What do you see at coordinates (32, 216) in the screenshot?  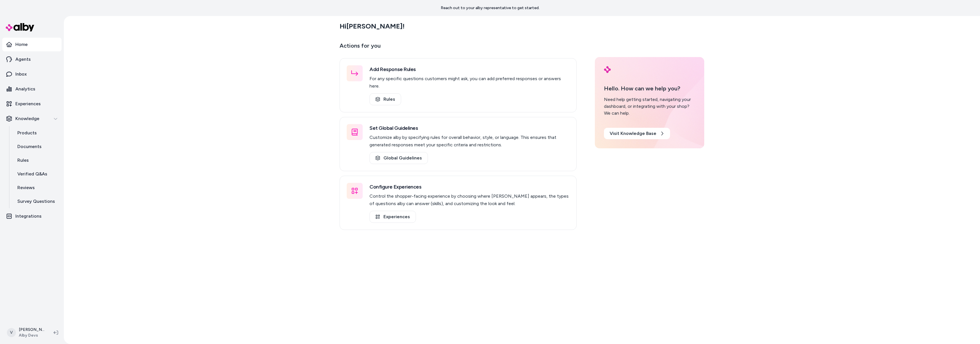 I see `a: Integrations` at bounding box center [32, 216].